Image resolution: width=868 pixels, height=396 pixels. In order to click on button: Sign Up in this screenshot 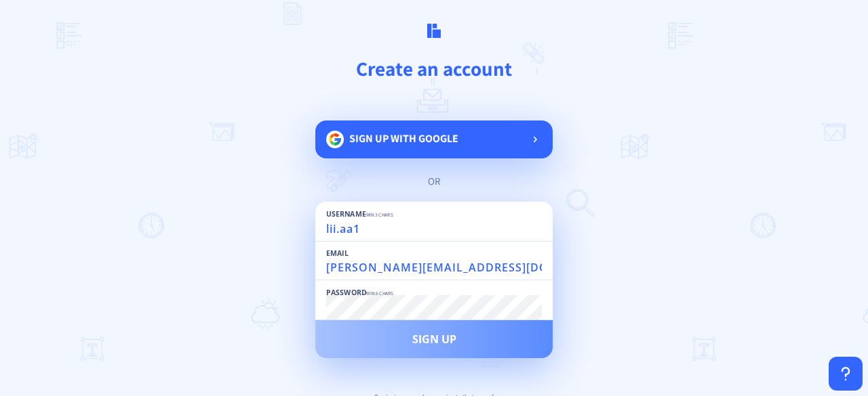, I will do `click(434, 339)`.